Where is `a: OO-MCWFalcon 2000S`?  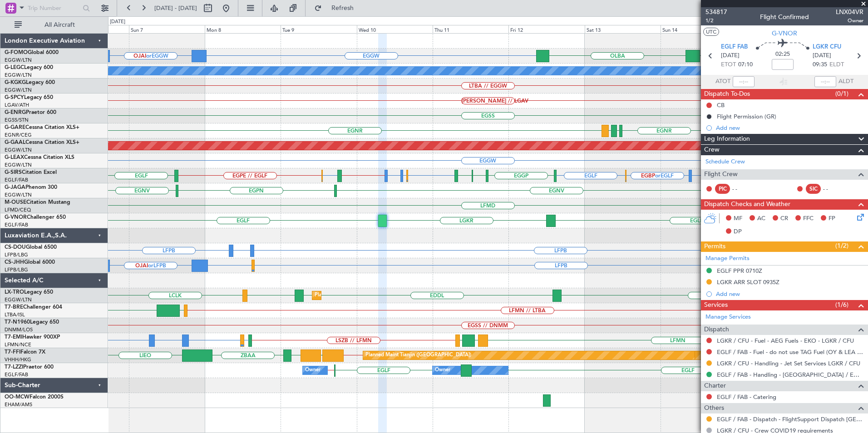
a: OO-MCWFalcon 2000S is located at coordinates (34, 397).